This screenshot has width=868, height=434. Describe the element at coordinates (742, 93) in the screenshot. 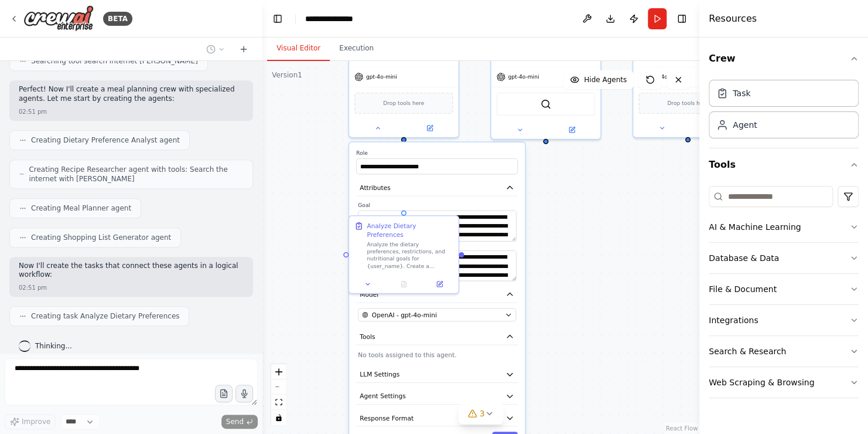

I see `div: Task` at that location.